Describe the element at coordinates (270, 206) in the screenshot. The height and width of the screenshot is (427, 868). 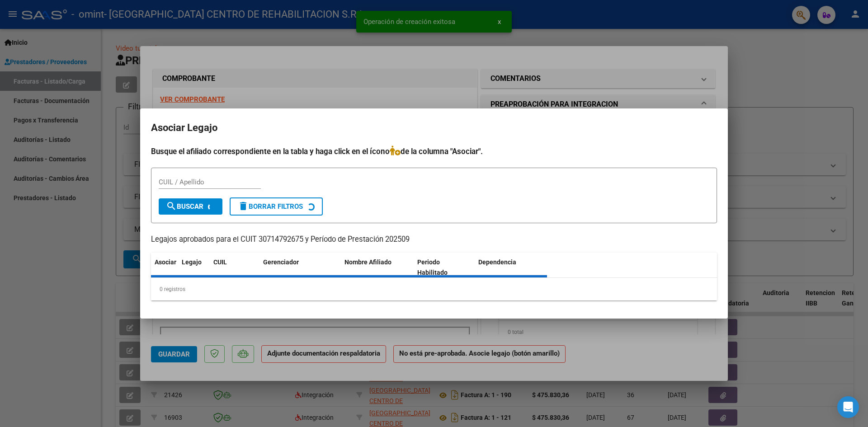
I see `span: Borrar Filtros` at that location.